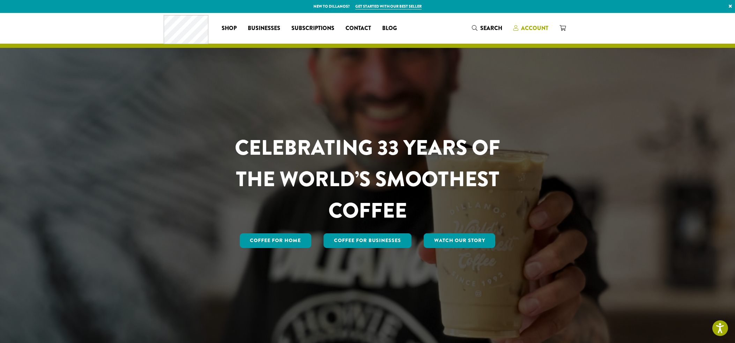 The image size is (735, 343). What do you see at coordinates (276, 241) in the screenshot?
I see `a: Coffee for Home` at bounding box center [276, 241].